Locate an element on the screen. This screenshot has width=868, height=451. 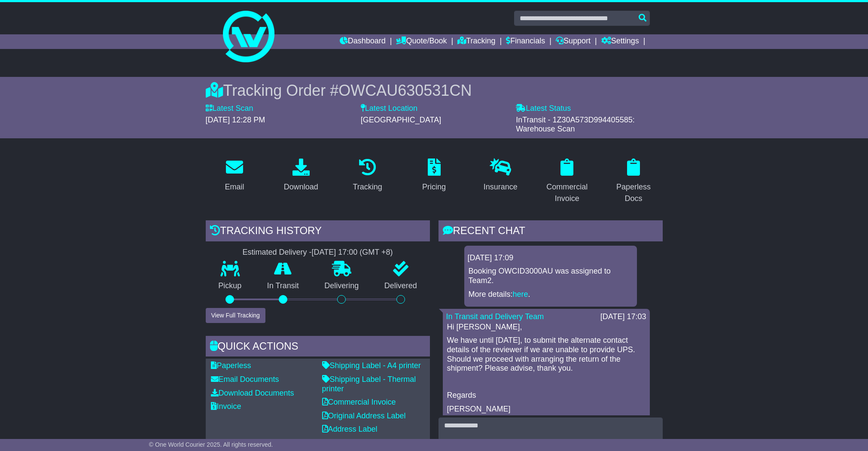
div: Download is located at coordinates (301, 187).